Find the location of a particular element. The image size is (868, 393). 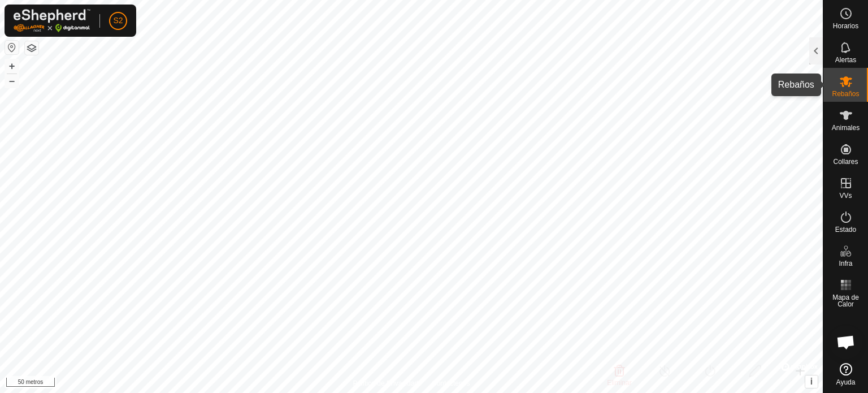

font: Política de Privacidad is located at coordinates (386, 383).